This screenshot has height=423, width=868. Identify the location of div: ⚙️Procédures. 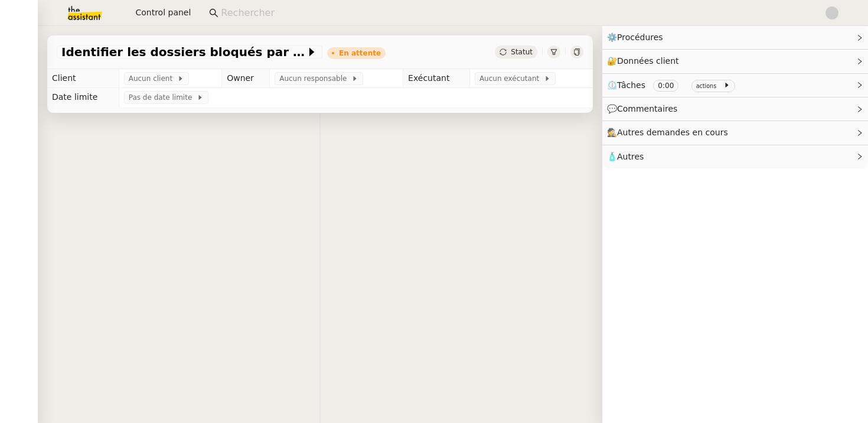
(736, 37).